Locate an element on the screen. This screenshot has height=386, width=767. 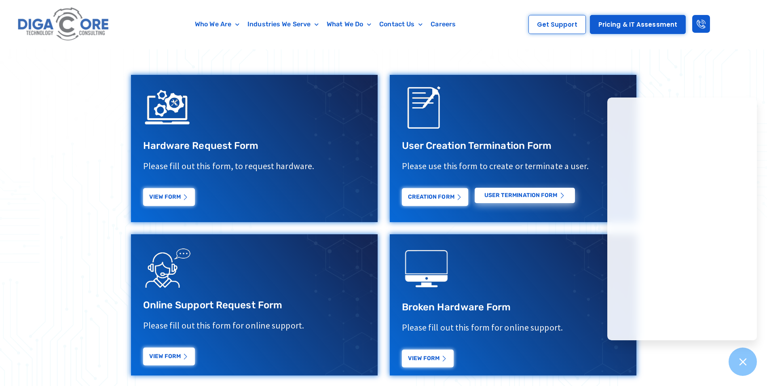
a: Industries We Serve is located at coordinates (283, 24).